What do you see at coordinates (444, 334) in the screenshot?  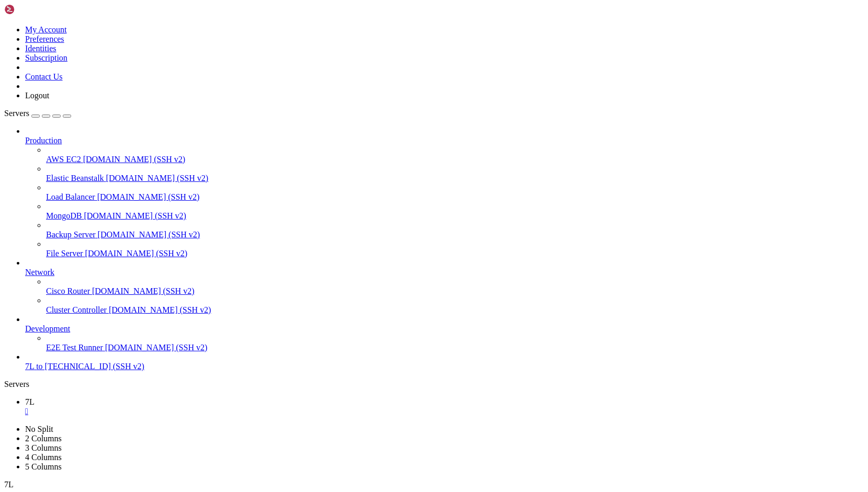 I see `li: Development` at bounding box center [444, 334].